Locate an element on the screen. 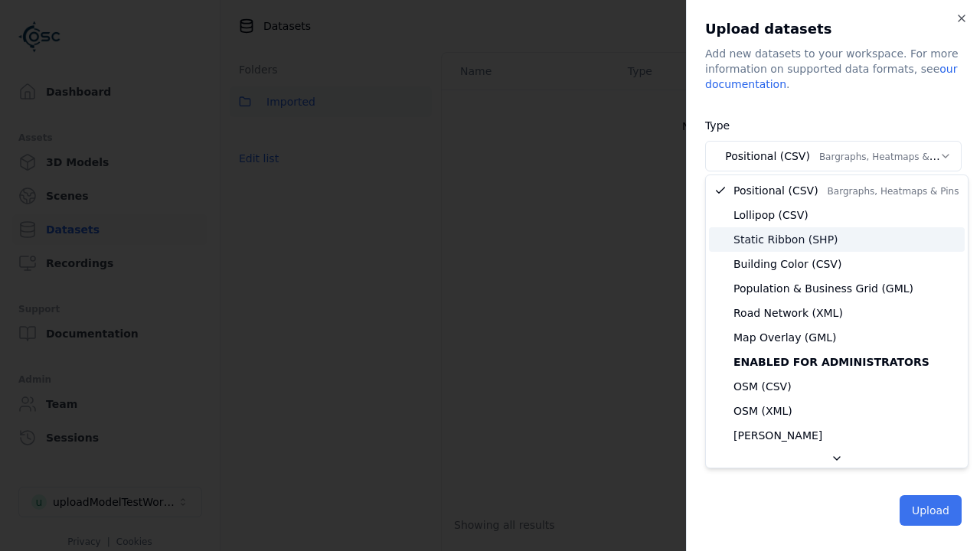  div: Enabled for administrators is located at coordinates (837, 362).